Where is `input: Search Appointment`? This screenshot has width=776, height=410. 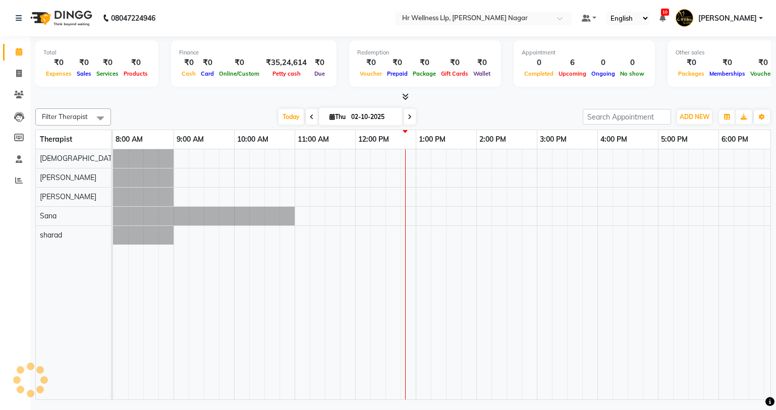 input: Search Appointment is located at coordinates (627, 117).